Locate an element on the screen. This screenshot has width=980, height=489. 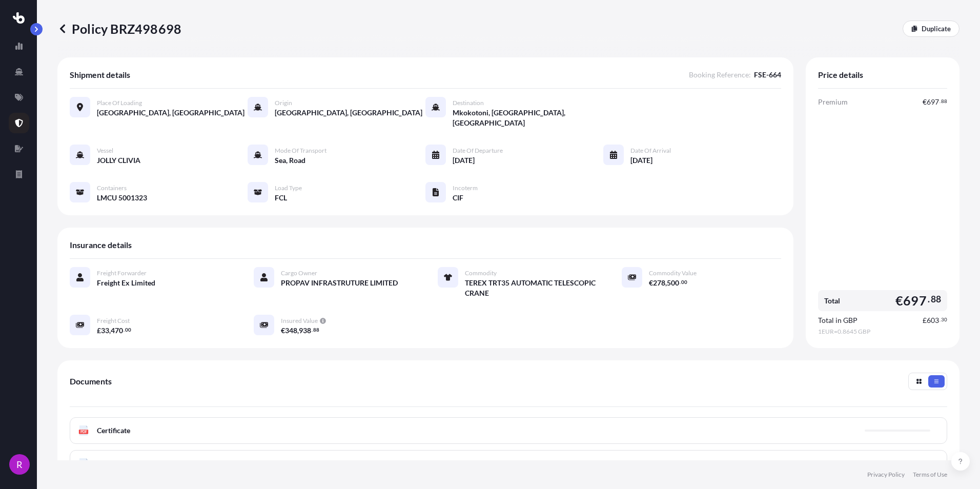
span: Insured Value is located at coordinates (299, 321).